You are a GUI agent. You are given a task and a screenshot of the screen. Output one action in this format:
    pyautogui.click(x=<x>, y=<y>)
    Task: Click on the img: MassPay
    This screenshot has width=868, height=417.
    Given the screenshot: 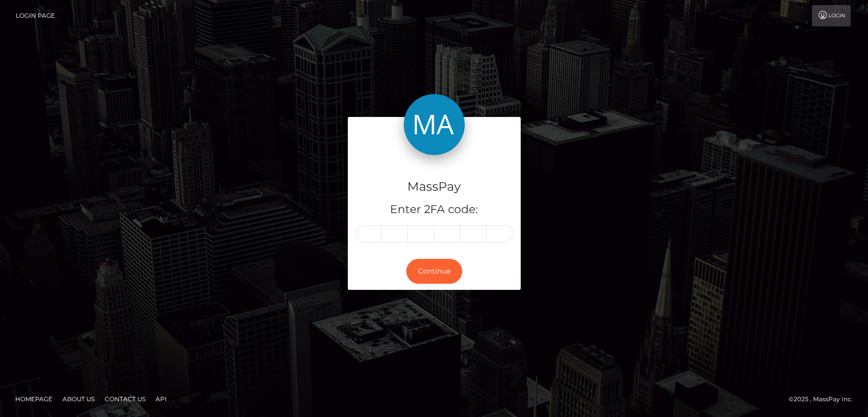 What is the action you would take?
    pyautogui.click(x=435, y=125)
    